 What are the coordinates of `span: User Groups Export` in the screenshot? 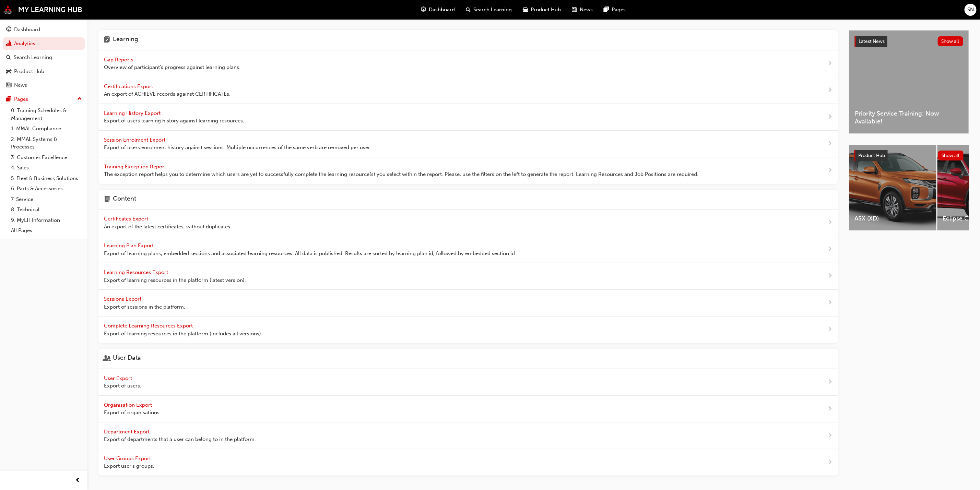 It's located at (128, 458).